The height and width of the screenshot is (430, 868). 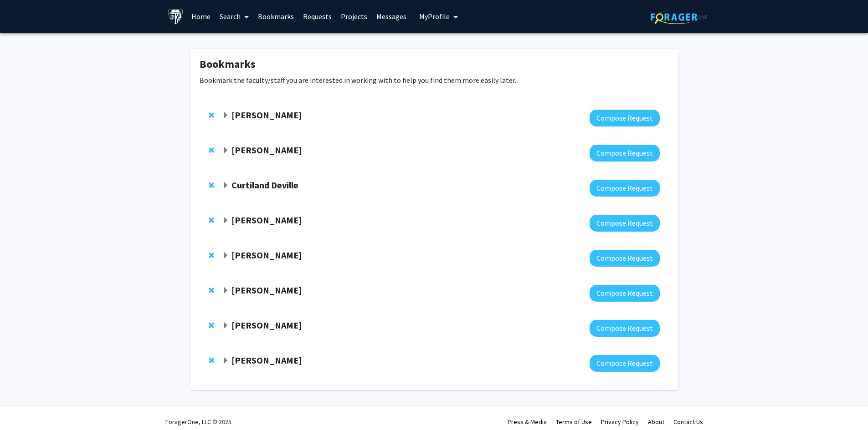 What do you see at coordinates (625, 118) in the screenshot?
I see `button: Compose Request to Joann Bodurtha` at bounding box center [625, 118].